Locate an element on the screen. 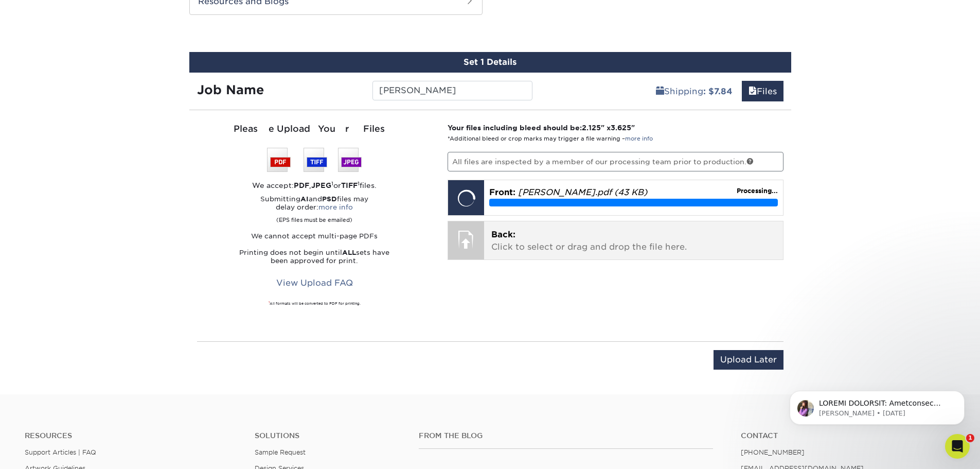  img: We accept: PSD, TIFF, or JPEG (JPG) is located at coordinates (314, 160).